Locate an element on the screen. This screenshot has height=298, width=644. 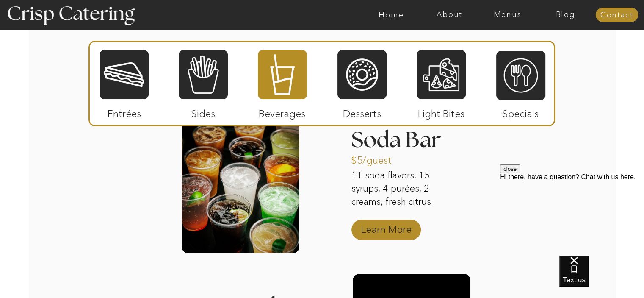
span: Text us is located at coordinates (15, 24).